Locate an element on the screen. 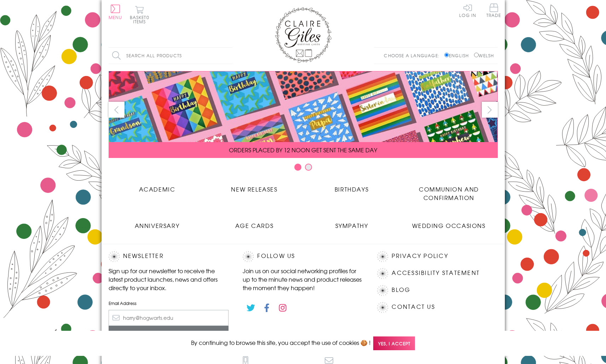 The width and height of the screenshot is (606, 364). span: ORDERS PLACED BY 12 NOON GET SENT THE SAME DAY is located at coordinates (303, 150).